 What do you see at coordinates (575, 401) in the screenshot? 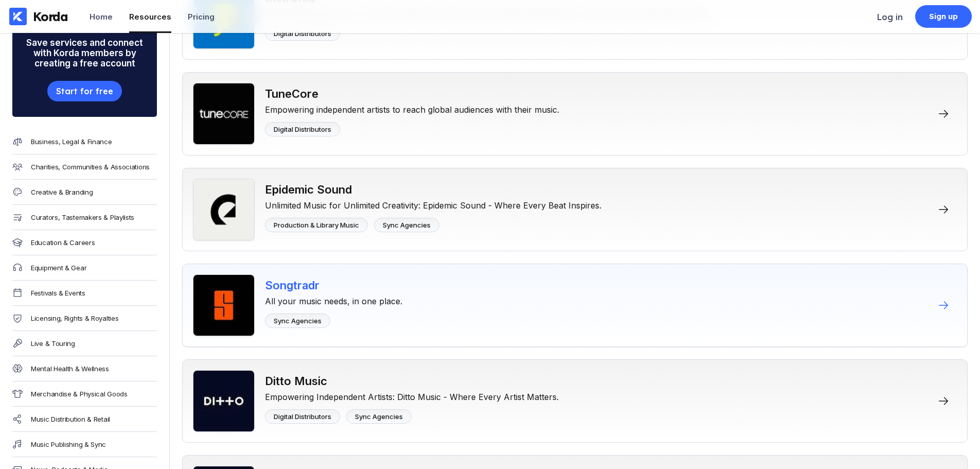
I see `a: Ditto MusicDitto MusicEmpowering Independent Artists: Ditto Music - Where Every Artist Matters.Di...` at bounding box center [575, 401].